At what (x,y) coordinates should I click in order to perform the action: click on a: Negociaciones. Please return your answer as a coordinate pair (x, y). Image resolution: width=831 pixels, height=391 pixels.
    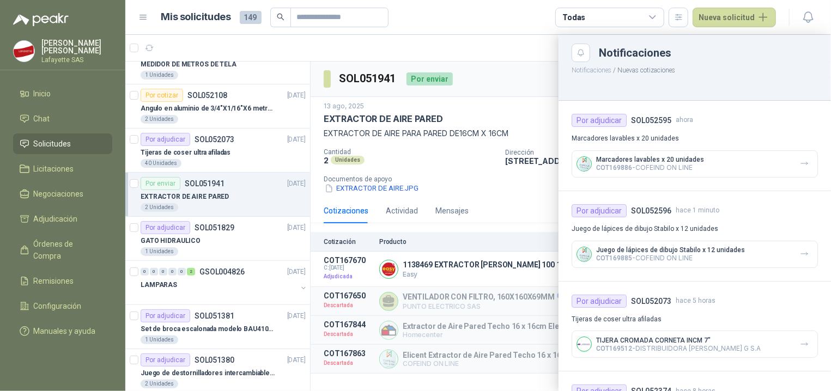
    Looking at the image, I should click on (63, 194).